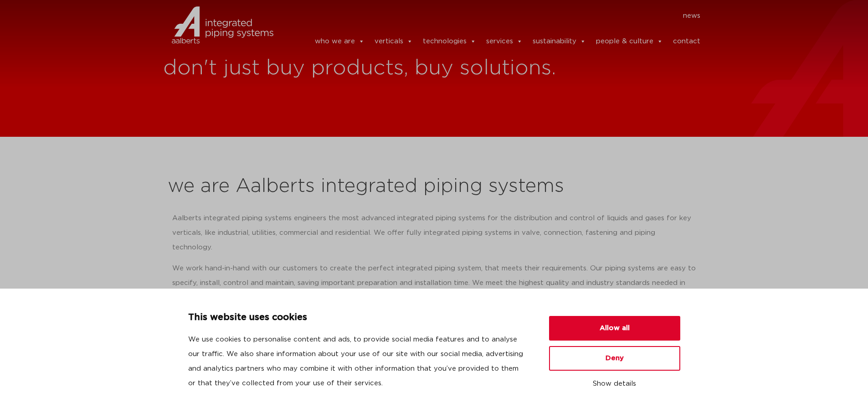  I want to click on h2: we are Aalberts integrated piping systems, so click(434, 186).